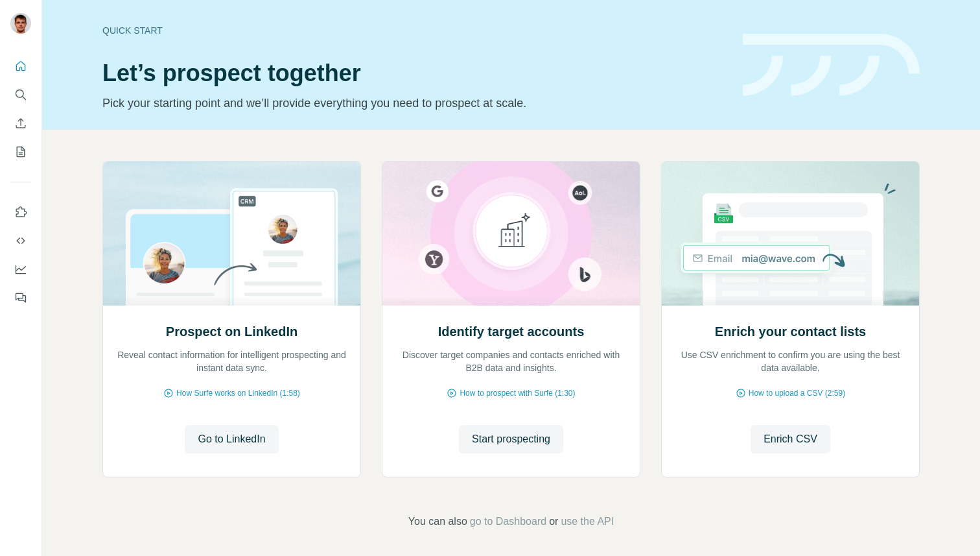  What do you see at coordinates (790, 234) in the screenshot?
I see `img: Enrich your contact lists` at bounding box center [790, 234].